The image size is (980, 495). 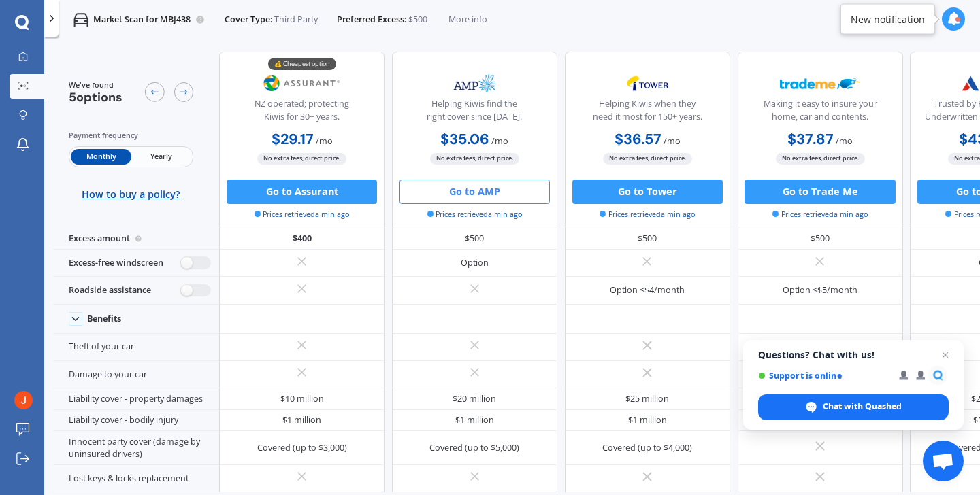 What do you see at coordinates (648, 449) in the screenshot?
I see `div: Covered (up to $4,000)` at bounding box center [648, 449].